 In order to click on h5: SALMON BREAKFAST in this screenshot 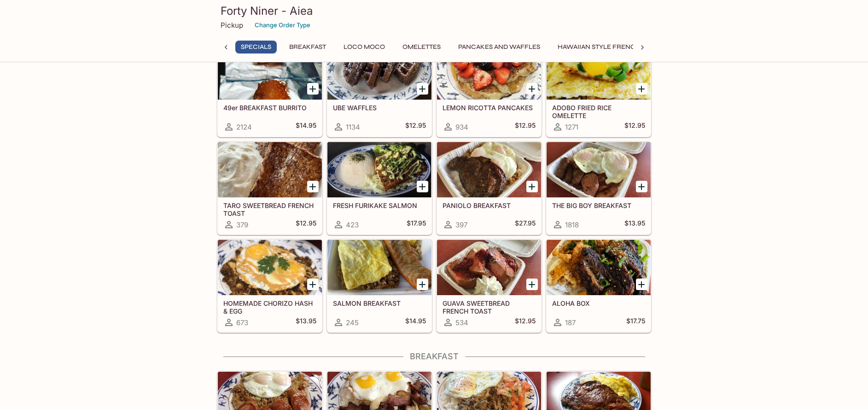, I will do `click(380, 303)`.